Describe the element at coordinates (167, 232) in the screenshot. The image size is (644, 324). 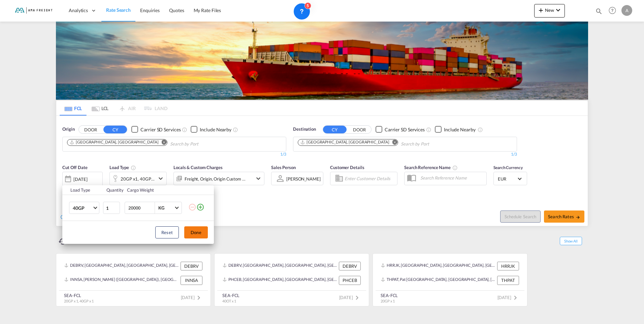
I see `button: Reset` at that location.